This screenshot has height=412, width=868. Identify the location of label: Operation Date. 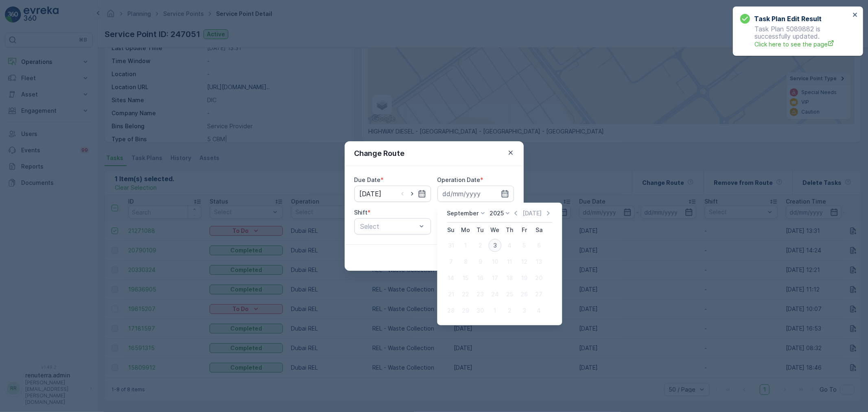
(459, 180).